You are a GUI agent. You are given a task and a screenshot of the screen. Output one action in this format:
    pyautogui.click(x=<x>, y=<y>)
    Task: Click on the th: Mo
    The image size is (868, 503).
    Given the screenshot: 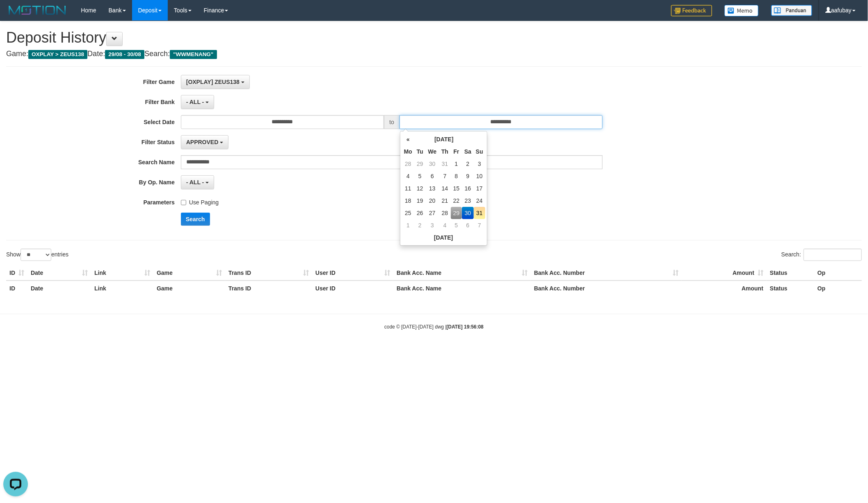 What is the action you would take?
    pyautogui.click(x=408, y=151)
    